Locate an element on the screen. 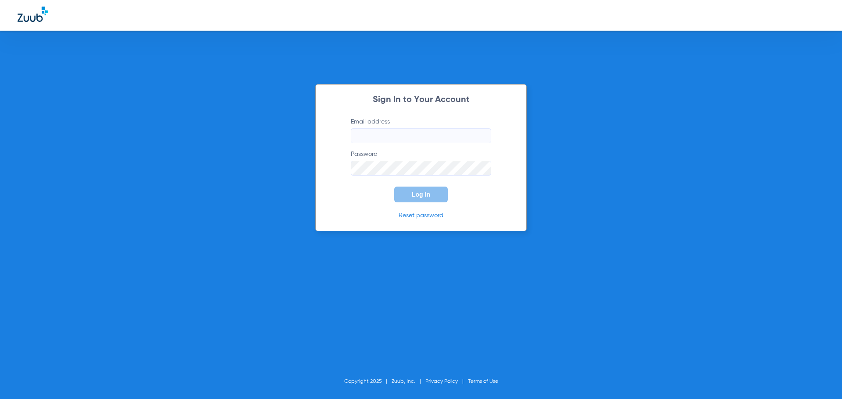  button: Log In is located at coordinates (421, 195).